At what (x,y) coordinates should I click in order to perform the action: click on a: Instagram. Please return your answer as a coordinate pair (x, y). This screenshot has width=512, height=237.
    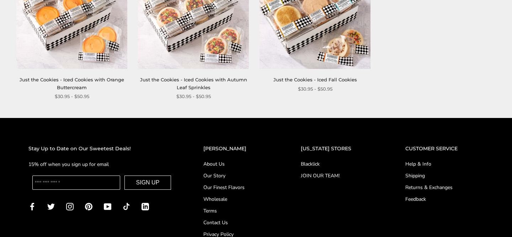
    Looking at the image, I should click on (70, 206).